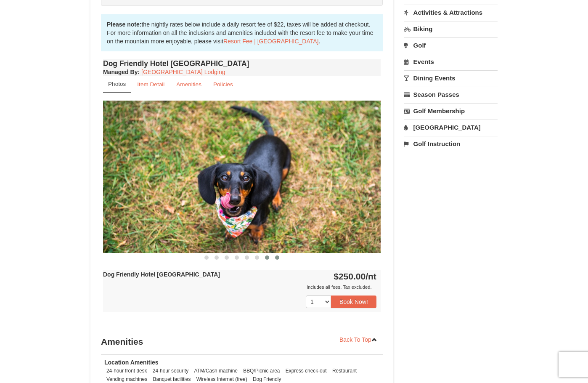  What do you see at coordinates (223, 84) in the screenshot?
I see `a: Policies` at bounding box center [223, 84].